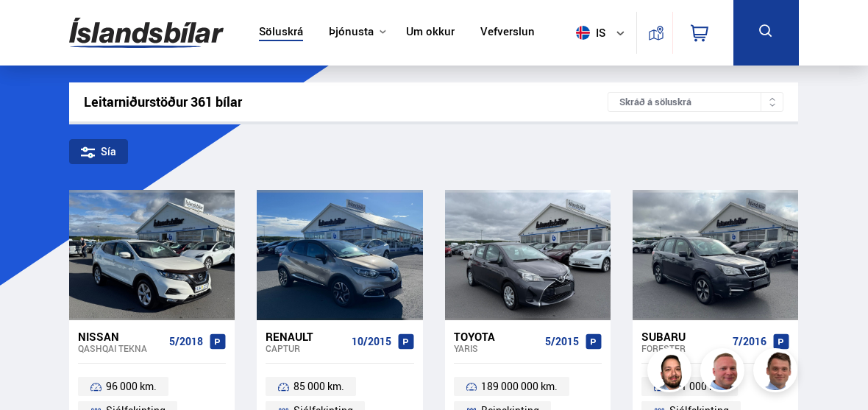 The image size is (868, 410). Describe the element at coordinates (318, 386) in the screenshot. I see `span: 85 000 km.` at that location.